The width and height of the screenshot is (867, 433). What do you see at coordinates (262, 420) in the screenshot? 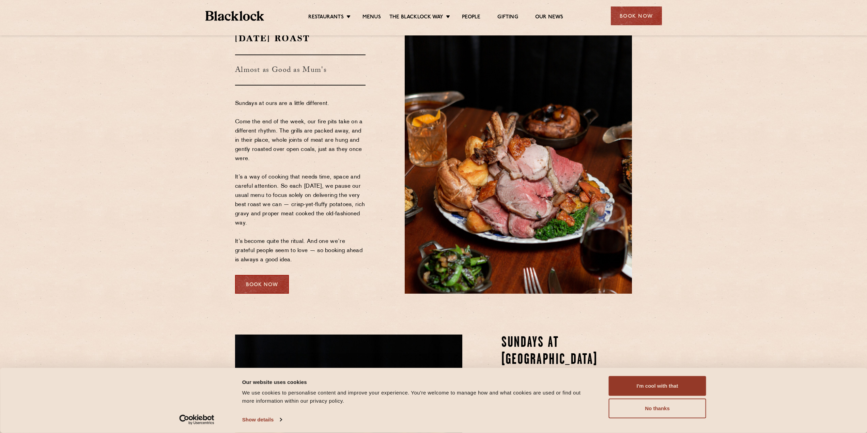
I see `a: Show details` at bounding box center [262, 420].